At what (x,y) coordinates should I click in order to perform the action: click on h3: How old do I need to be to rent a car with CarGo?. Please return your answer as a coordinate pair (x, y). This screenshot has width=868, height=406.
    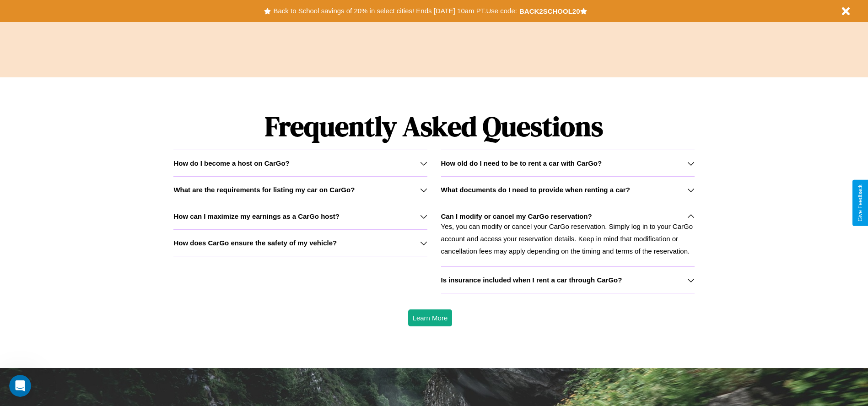
    Looking at the image, I should click on (522, 163).